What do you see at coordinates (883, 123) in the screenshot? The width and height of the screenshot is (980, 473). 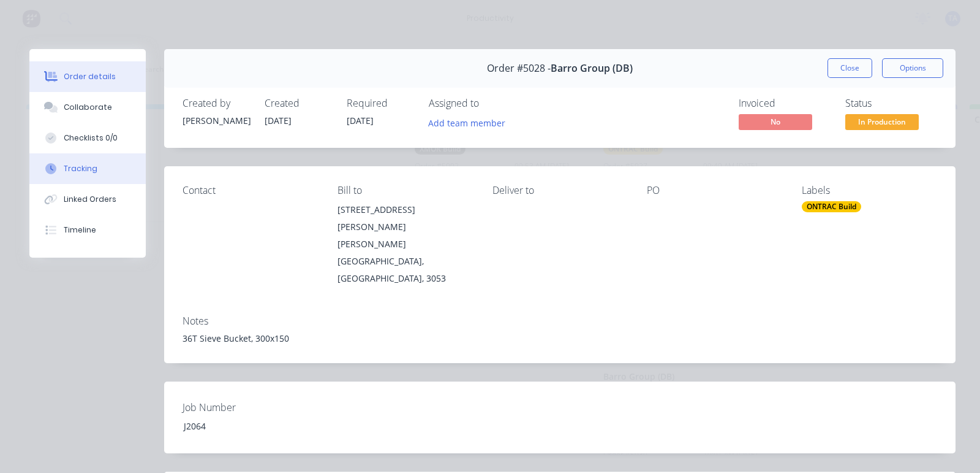 I see `button: In Production` at bounding box center [883, 123].